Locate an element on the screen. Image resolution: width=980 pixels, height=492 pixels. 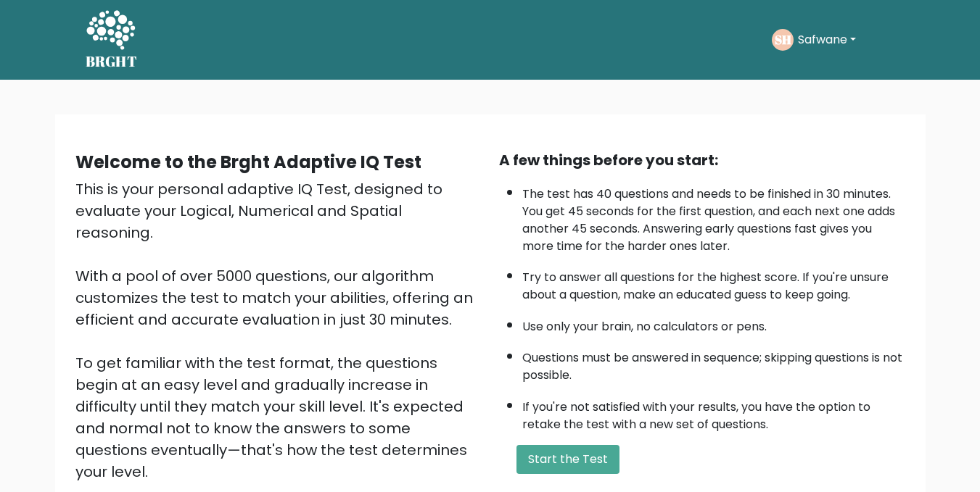
div: A few things before you start: is located at coordinates (702, 160).